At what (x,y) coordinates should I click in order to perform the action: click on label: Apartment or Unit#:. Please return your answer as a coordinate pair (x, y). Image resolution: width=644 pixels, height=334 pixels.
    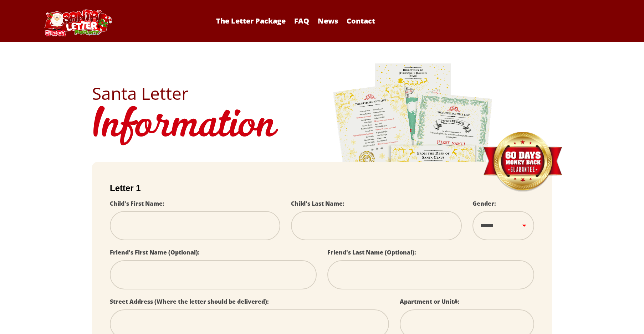
    Looking at the image, I should click on (430, 302).